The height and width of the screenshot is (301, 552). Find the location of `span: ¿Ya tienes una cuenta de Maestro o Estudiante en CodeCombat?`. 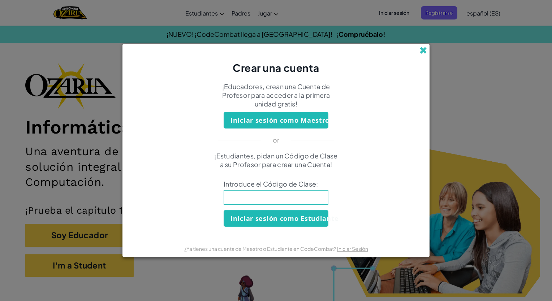

span: ¿Ya tienes una cuenta de Maestro o Estudiante en CodeCombat? is located at coordinates (261, 249).